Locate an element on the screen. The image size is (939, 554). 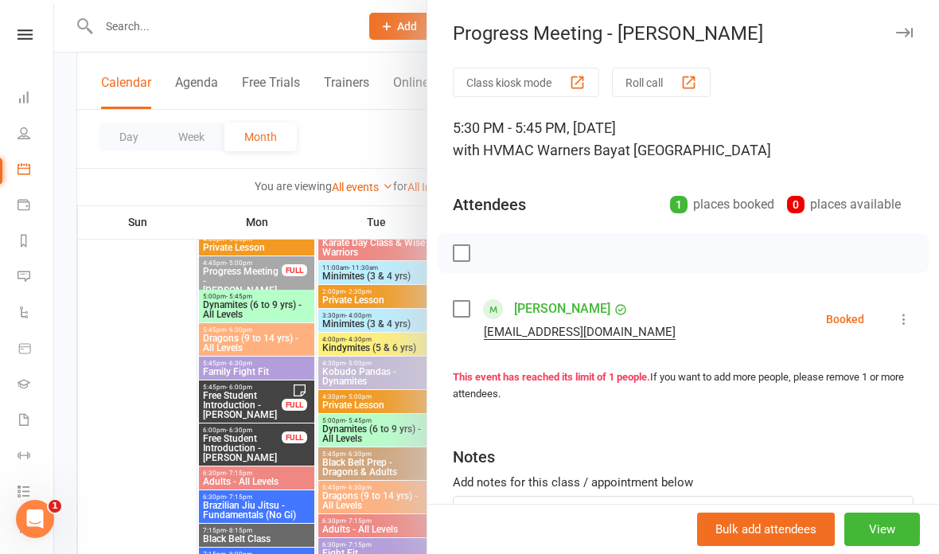
a: Dashboard is located at coordinates (35, 99).